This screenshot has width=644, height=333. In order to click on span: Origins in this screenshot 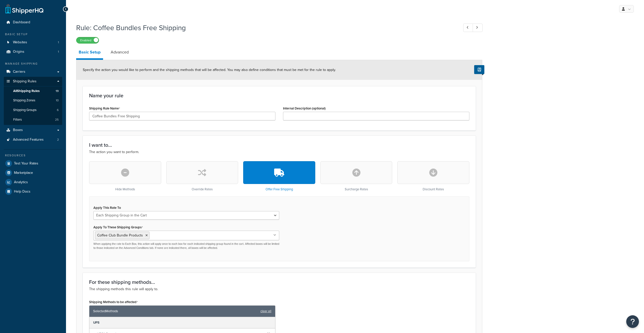, I will do `click(19, 52)`.